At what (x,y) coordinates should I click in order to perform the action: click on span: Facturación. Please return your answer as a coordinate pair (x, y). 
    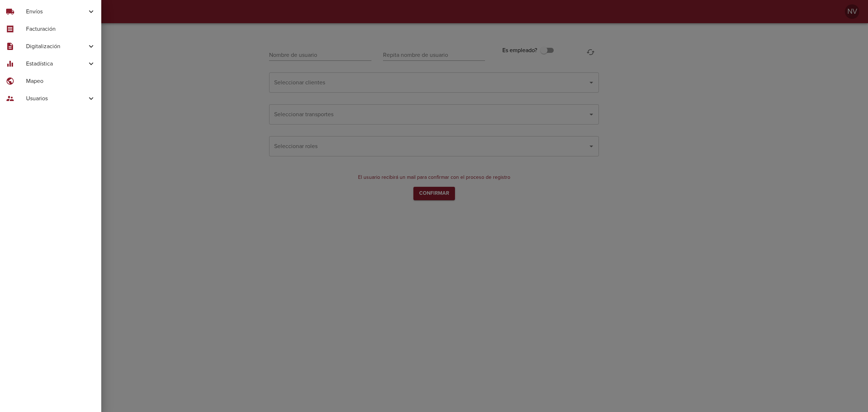
    Looking at the image, I should click on (61, 29).